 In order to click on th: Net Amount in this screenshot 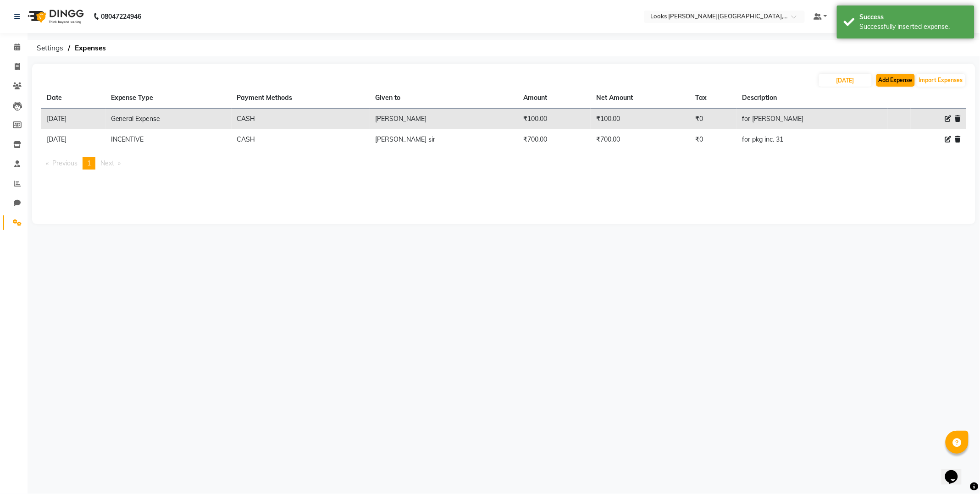, I will do `click(640, 98)`.